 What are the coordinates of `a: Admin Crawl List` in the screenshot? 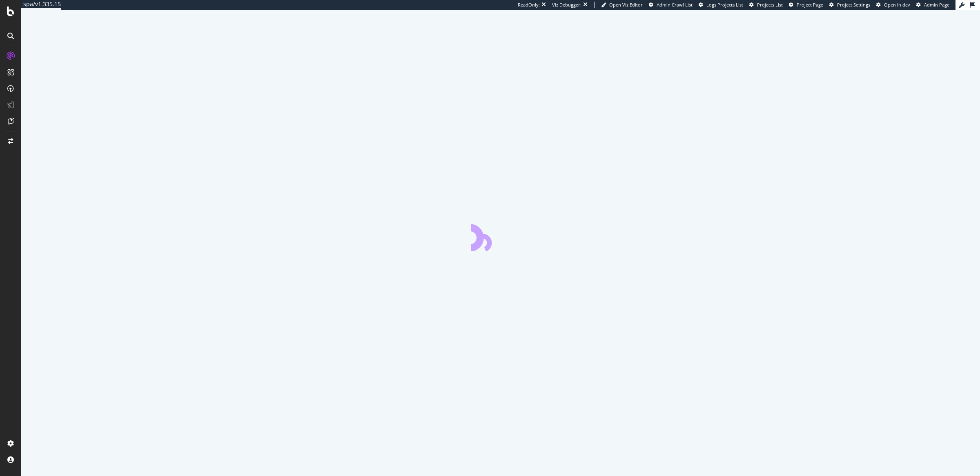 It's located at (670, 5).